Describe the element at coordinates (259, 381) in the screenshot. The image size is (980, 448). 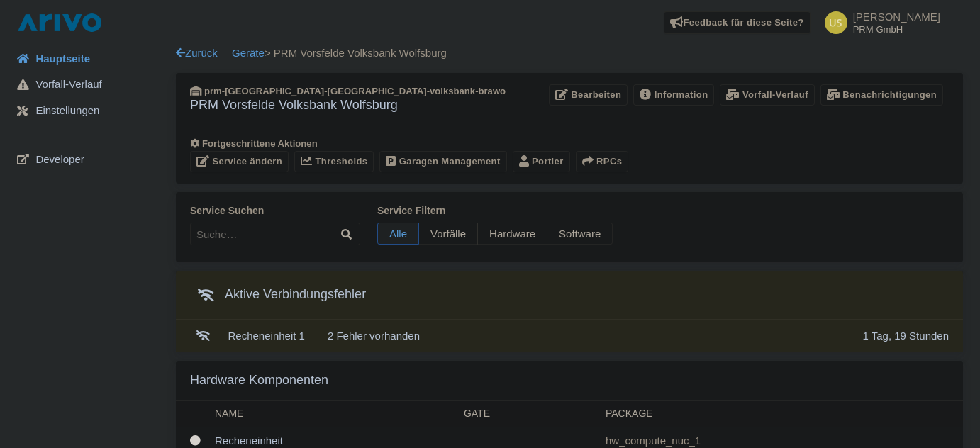
I see `h3: Hardware Komponenten` at that location.